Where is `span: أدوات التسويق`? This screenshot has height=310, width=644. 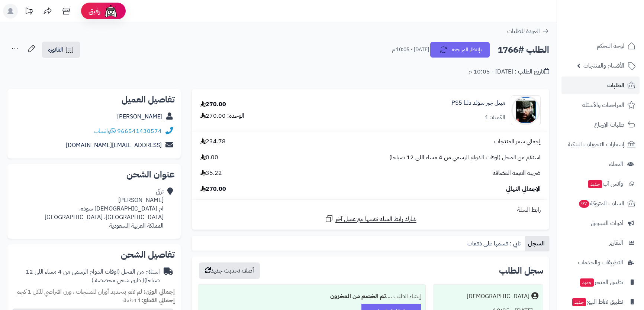 span: أدوات التسويق is located at coordinates (607, 224).